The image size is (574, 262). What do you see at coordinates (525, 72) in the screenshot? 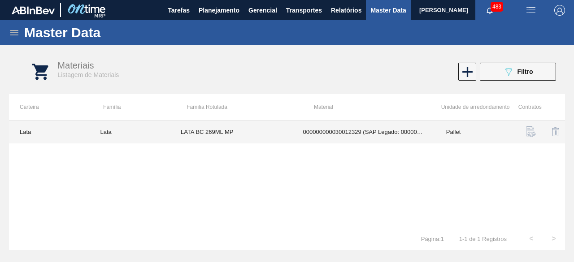
I see `span: Filtro` at bounding box center [525, 72].